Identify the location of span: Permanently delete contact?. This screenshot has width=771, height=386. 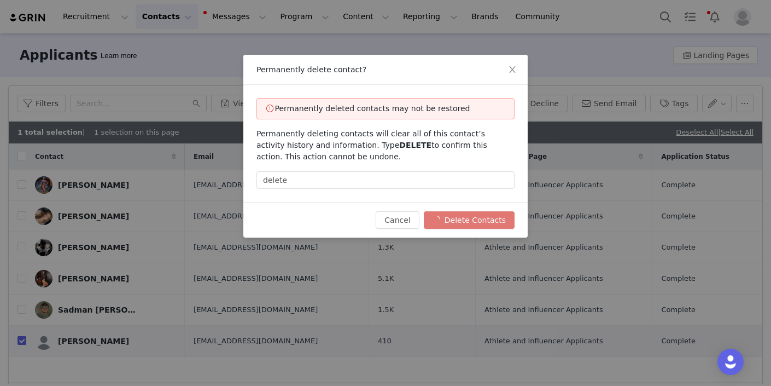
(311, 69).